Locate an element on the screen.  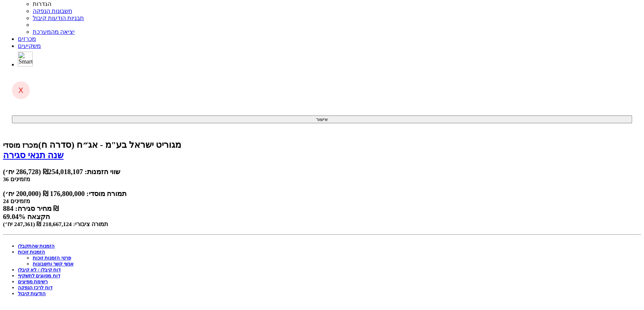
a: דוח קיבלו / לא קיבלו is located at coordinates (39, 269).